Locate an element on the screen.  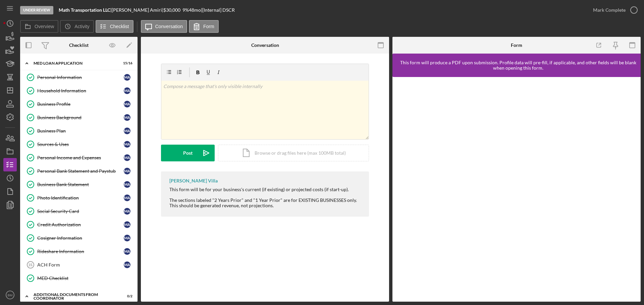
div: Cosigner Information is located at coordinates (81, 238).